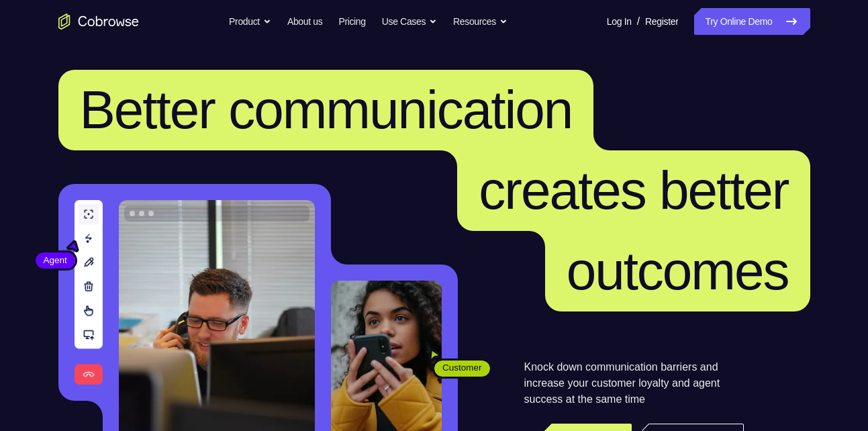  I want to click on button: Product, so click(250, 22).